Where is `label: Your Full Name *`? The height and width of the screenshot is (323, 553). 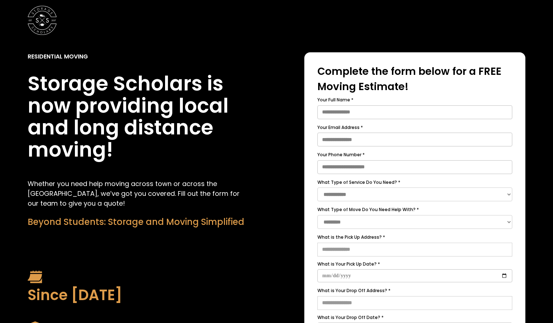
label: Your Full Name * is located at coordinates (415, 100).